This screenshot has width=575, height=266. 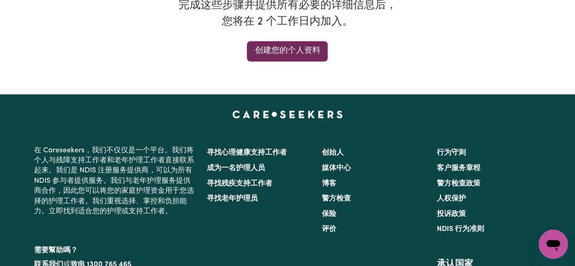 I want to click on font: 寻找心理健康支持工作者, so click(x=247, y=152).